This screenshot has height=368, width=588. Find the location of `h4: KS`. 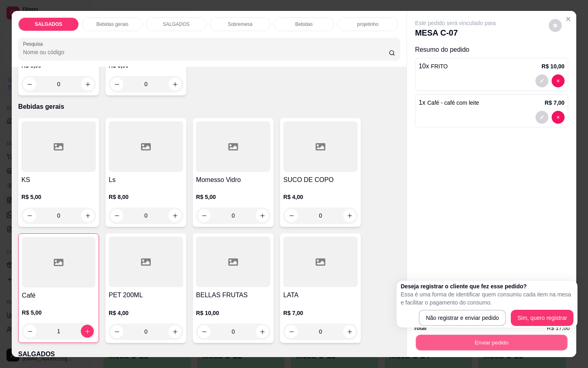

h4: KS is located at coordinates (58, 180).